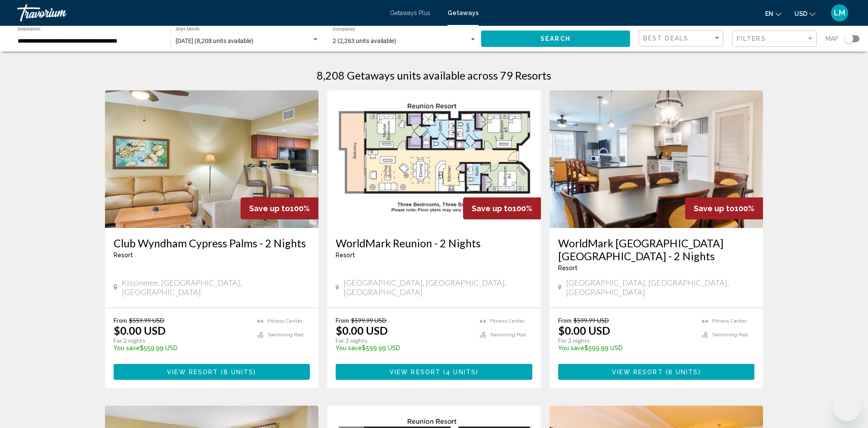 This screenshot has width=868, height=428. What do you see at coordinates (199, 13) in the screenshot?
I see `a: Travorium` at bounding box center [199, 13].